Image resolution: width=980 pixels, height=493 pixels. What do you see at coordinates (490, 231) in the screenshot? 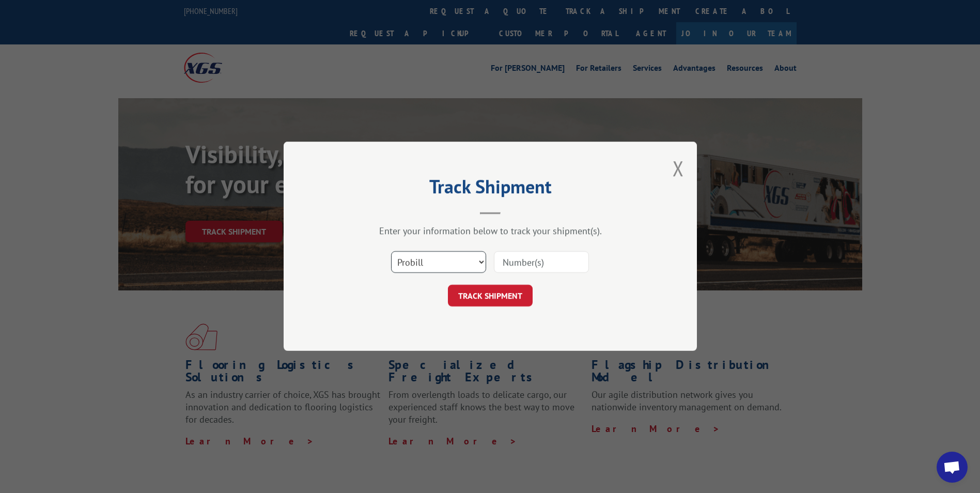
I see `div: Enter your information below to track your shipment(s).` at bounding box center [490, 231].